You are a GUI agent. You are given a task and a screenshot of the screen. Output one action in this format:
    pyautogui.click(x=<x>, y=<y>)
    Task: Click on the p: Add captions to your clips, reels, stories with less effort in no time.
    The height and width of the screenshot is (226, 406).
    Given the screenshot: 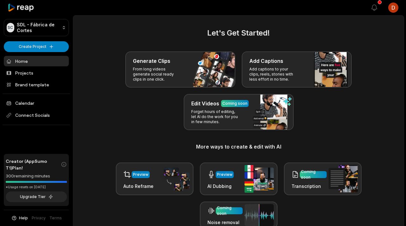 What is the action you would take?
    pyautogui.click(x=274, y=74)
    